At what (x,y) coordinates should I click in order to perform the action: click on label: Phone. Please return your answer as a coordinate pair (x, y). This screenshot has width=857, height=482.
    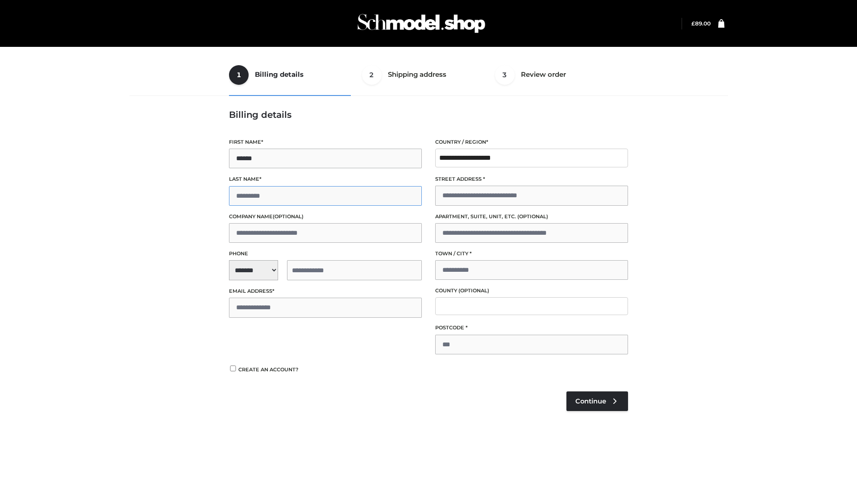
    Looking at the image, I should click on (325, 253).